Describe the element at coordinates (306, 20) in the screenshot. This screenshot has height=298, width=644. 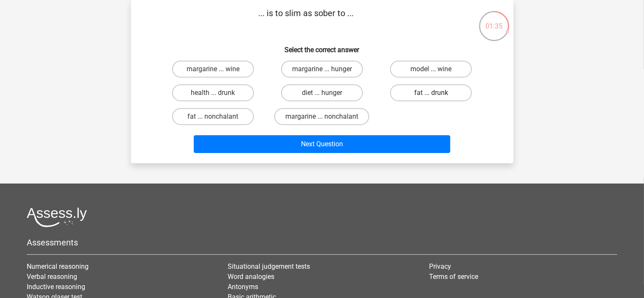
I see `p: ... is to slim as sober to ...` at that location.